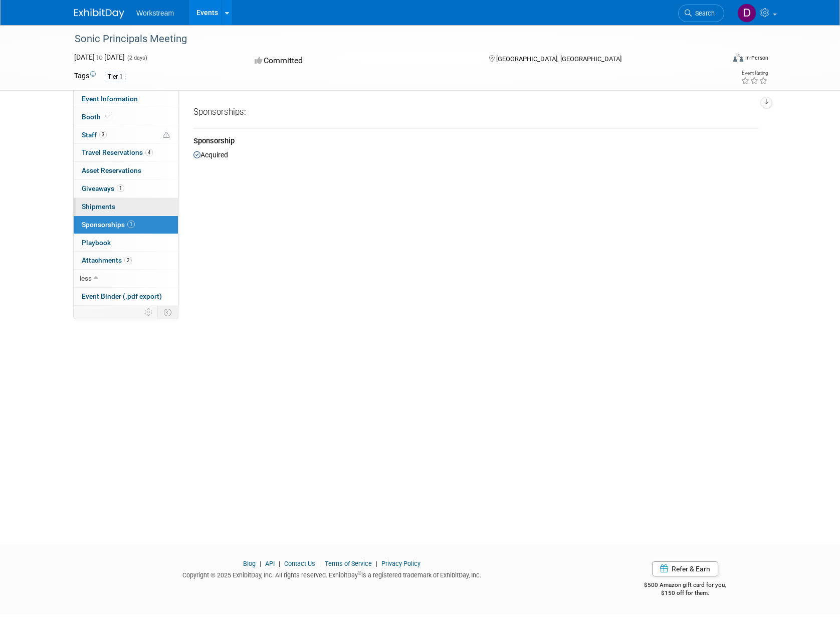 The width and height of the screenshot is (840, 621). Describe the element at coordinates (126, 261) in the screenshot. I see `a: Attachments2` at that location.